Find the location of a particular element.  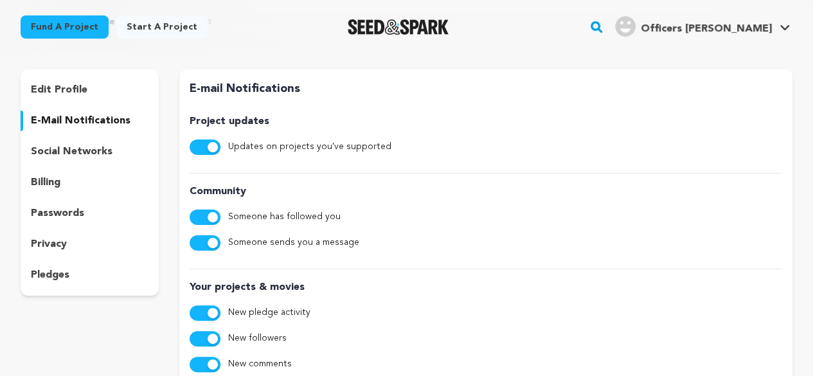

img: user.png is located at coordinates (626, 26).